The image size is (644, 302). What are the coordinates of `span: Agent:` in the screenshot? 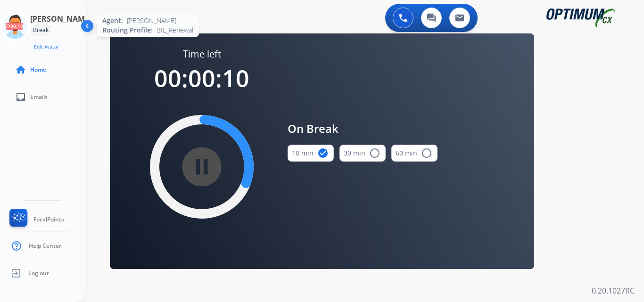 It's located at (113, 21).